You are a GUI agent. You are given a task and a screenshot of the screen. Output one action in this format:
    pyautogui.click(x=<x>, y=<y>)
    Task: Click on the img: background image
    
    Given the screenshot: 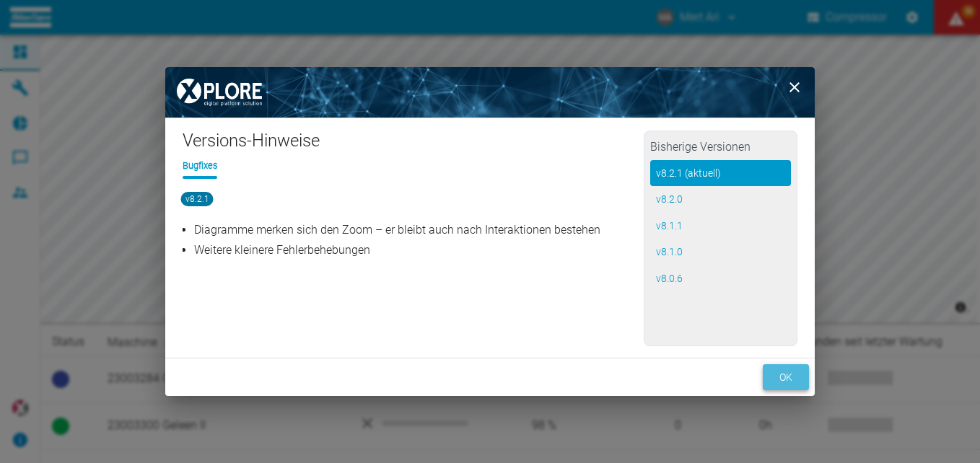 What is the action you would take?
    pyautogui.click(x=490, y=92)
    